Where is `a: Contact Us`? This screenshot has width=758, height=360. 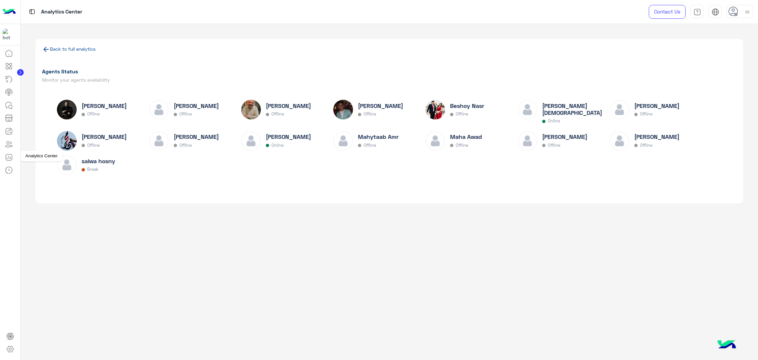 a: Contact Us is located at coordinates (667, 12).